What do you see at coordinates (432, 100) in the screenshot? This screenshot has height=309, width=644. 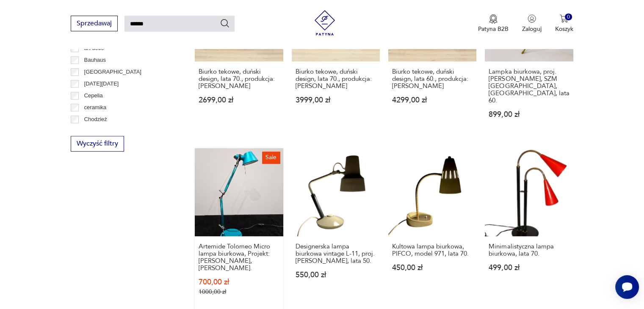 I see `p: 4299,00 zł` at bounding box center [432, 100].